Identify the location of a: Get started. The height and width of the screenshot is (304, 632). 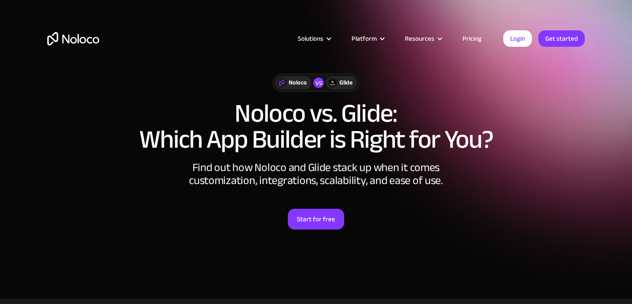
(561, 39).